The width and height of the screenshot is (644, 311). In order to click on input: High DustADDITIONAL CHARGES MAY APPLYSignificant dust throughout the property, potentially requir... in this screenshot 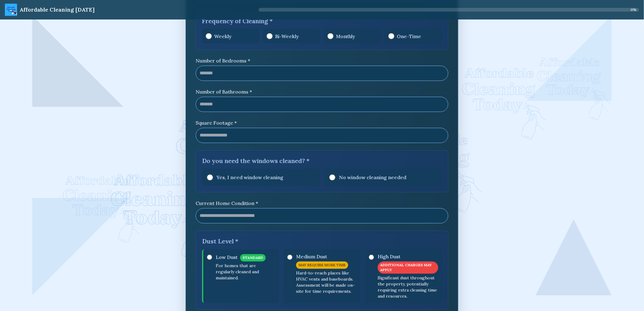, I will do `click(371, 257)`.